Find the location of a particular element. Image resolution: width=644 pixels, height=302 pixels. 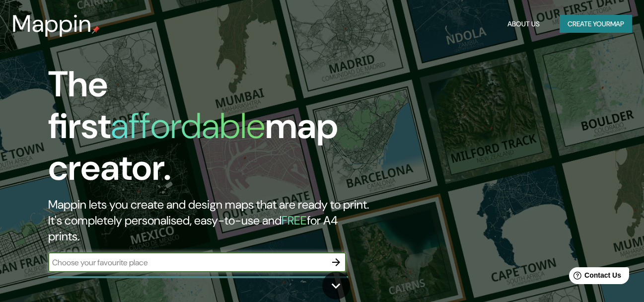

button: About Us is located at coordinates (524, 24).